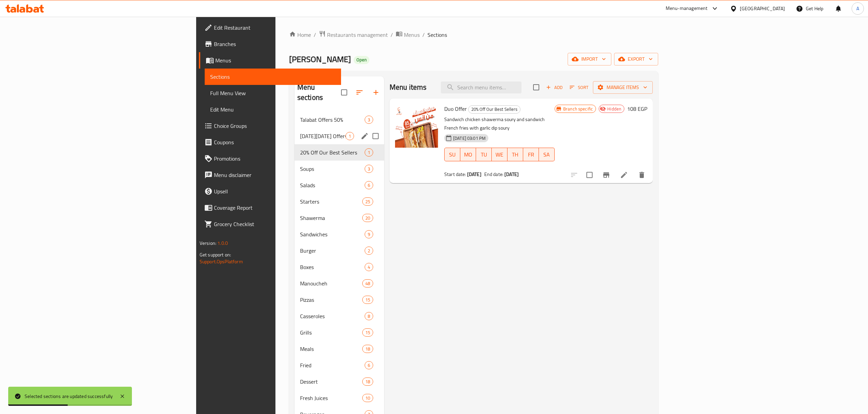 This screenshot has width=868, height=414. I want to click on span: Grills, so click(331, 333).